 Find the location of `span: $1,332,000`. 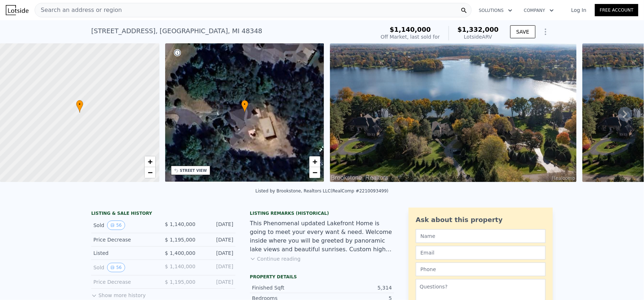

span: $1,332,000 is located at coordinates (478, 29).